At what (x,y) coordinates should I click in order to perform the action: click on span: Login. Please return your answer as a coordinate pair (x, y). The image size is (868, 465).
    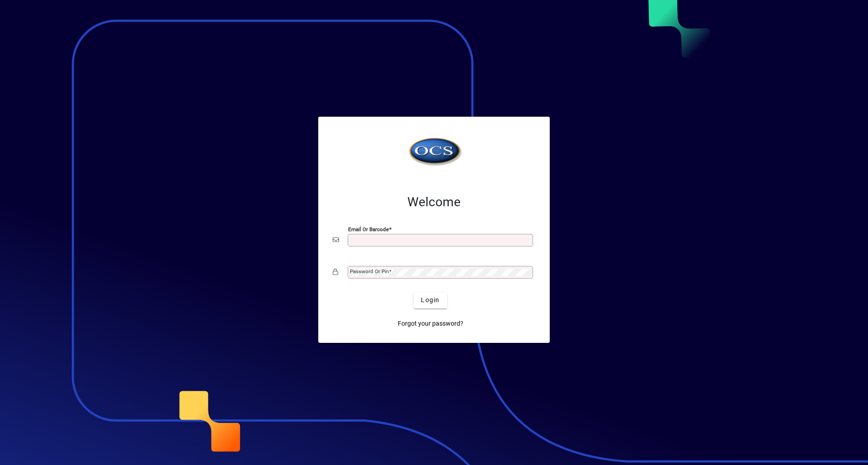
    Looking at the image, I should click on (430, 300).